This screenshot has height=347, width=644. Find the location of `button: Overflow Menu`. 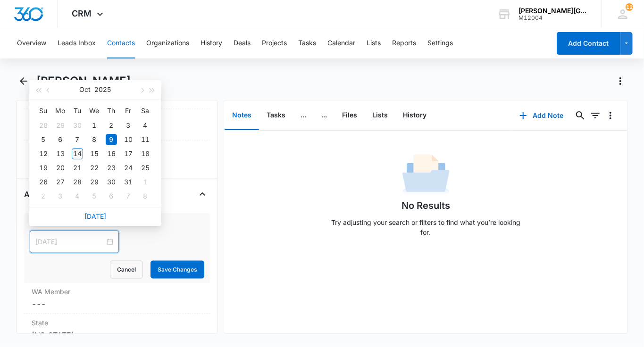

button: Overflow Menu is located at coordinates (610, 115).